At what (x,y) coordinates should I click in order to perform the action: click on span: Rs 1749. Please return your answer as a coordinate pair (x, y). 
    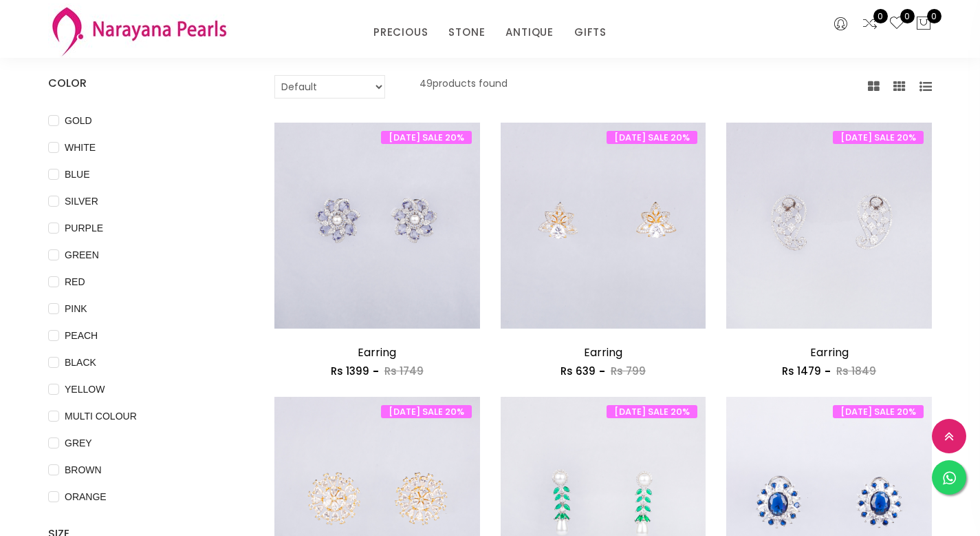
    Looking at the image, I should click on (403, 370).